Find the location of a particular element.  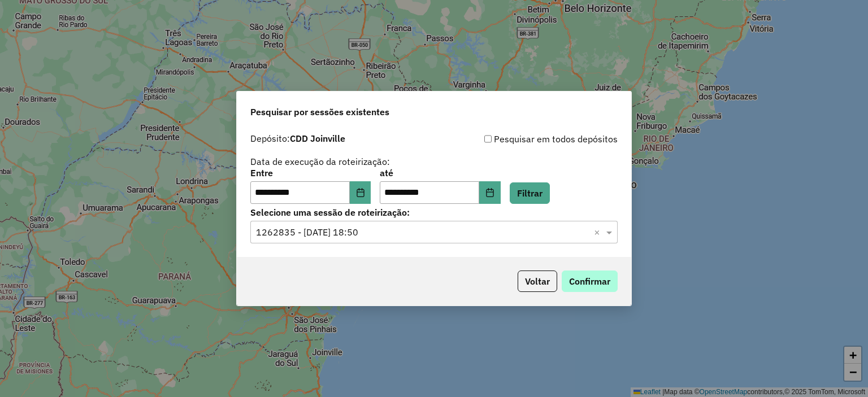

label: Data de execução da roteirização: is located at coordinates (320, 161).